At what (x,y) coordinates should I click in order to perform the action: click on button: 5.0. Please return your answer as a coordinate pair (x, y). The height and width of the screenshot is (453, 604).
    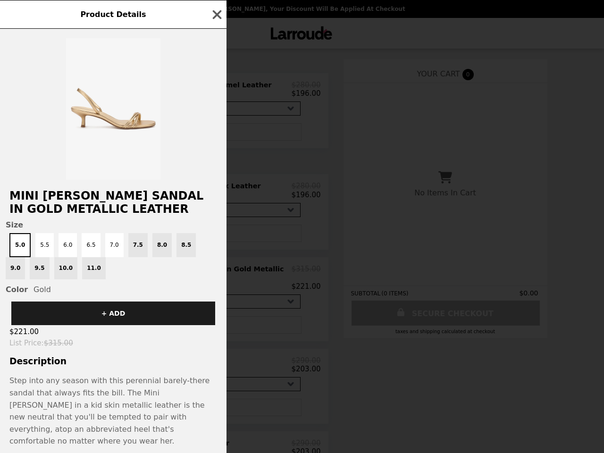
    Looking at the image, I should click on (20, 245).